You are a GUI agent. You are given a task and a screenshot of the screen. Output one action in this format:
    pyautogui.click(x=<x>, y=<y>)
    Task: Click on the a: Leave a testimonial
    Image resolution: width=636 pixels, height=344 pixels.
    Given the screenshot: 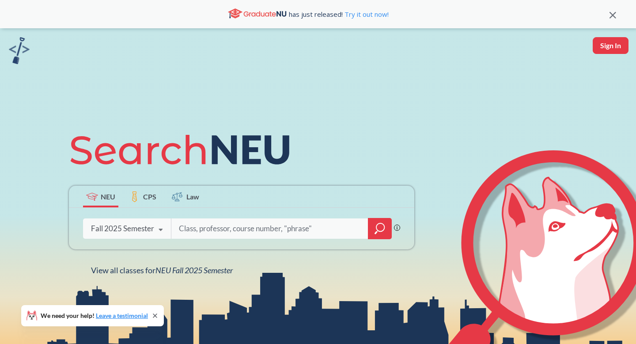 What is the action you would take?
    pyautogui.click(x=122, y=315)
    